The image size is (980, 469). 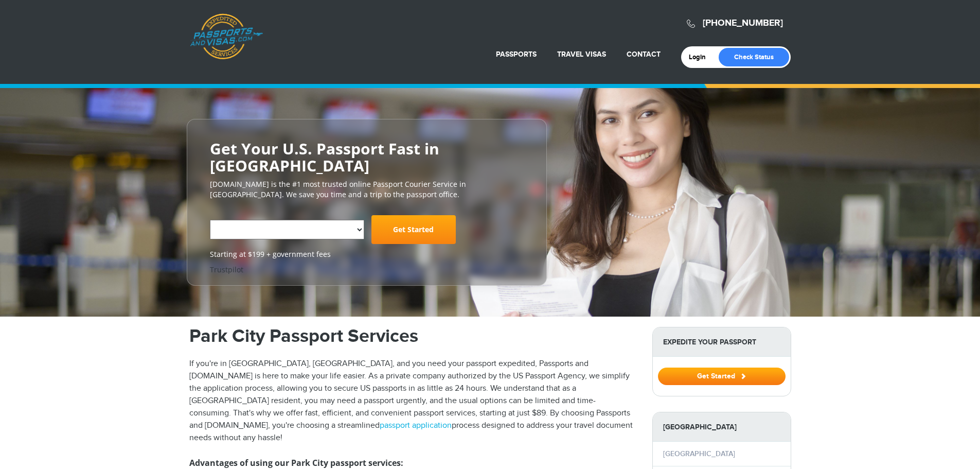 What do you see at coordinates (413, 463) in the screenshot?
I see `h3: Advantages of using our Park City passport services:` at bounding box center [413, 463].